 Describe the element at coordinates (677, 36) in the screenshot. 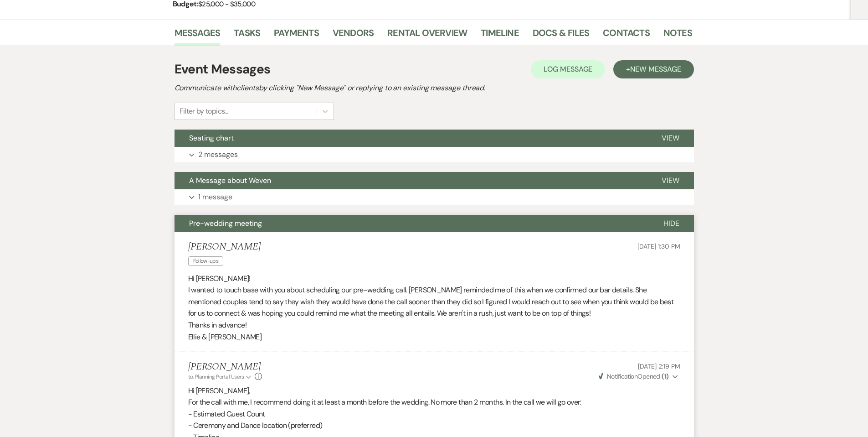

I see `a: Notes` at that location.